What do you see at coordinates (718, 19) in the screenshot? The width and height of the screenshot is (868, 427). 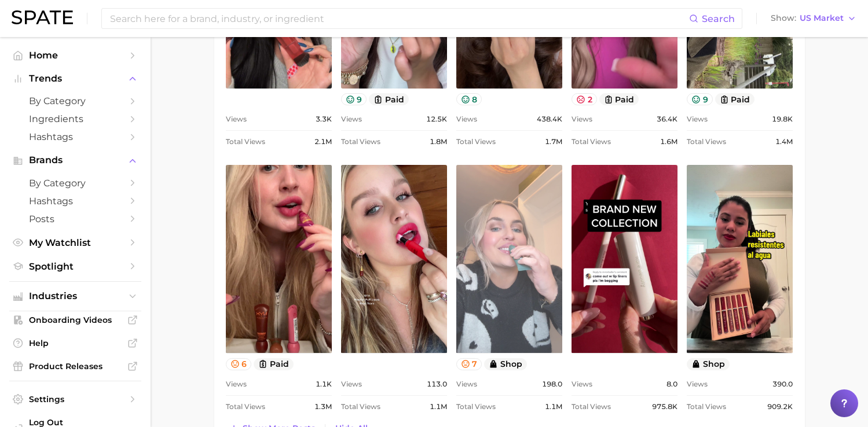 I see `span: Search` at bounding box center [718, 19].